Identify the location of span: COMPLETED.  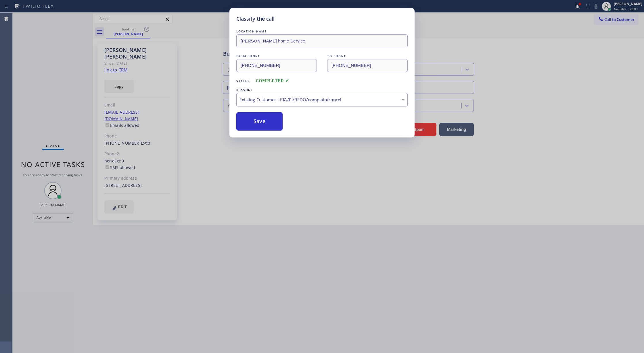
(273, 81).